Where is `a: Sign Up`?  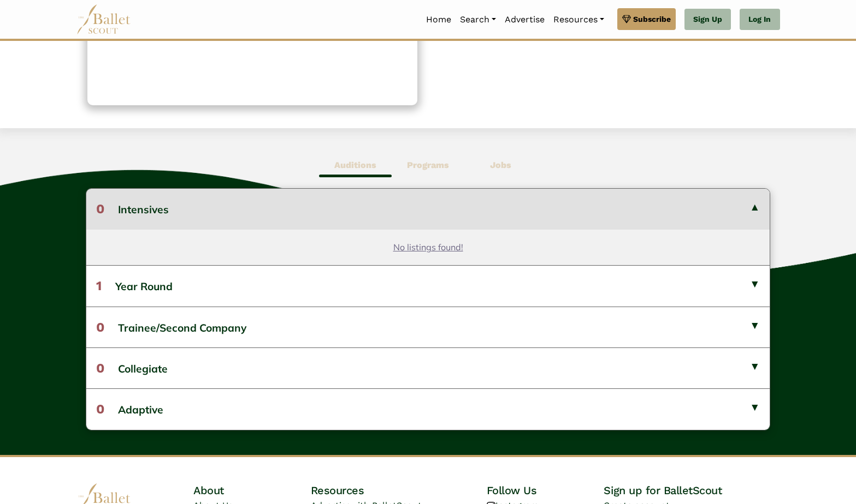
a: Sign Up is located at coordinates (707, 20).